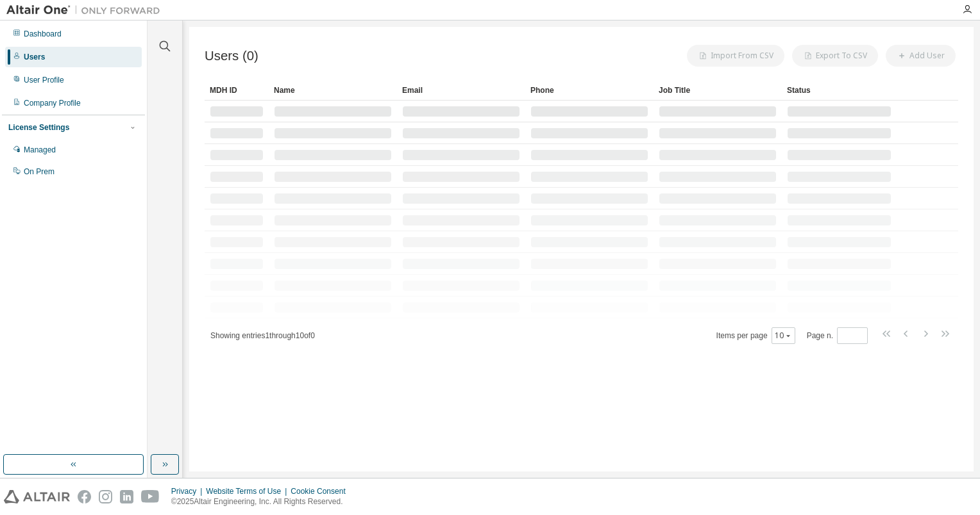 Image resolution: width=980 pixels, height=515 pixels. I want to click on p: © 2025 Altair Engineering, Inc. All Rights Reserved., so click(262, 502).